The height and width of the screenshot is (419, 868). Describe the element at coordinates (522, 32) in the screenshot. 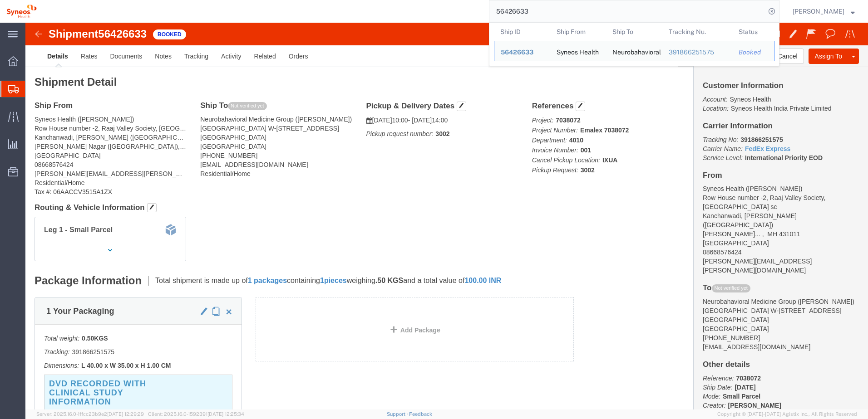

I see `th: Ship ID` at that location.